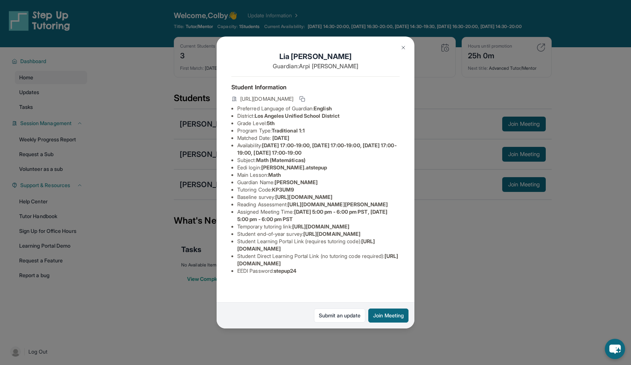  I want to click on img: Close Icon, so click(403, 48).